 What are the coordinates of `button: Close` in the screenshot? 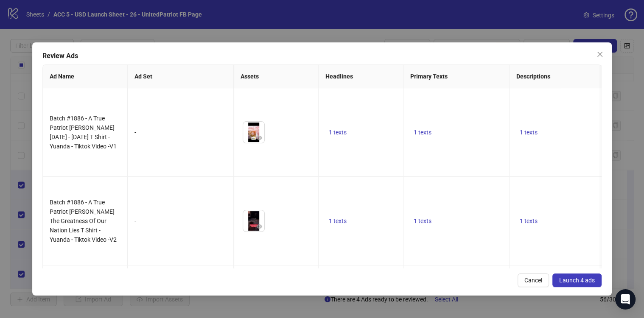 It's located at (599, 55).